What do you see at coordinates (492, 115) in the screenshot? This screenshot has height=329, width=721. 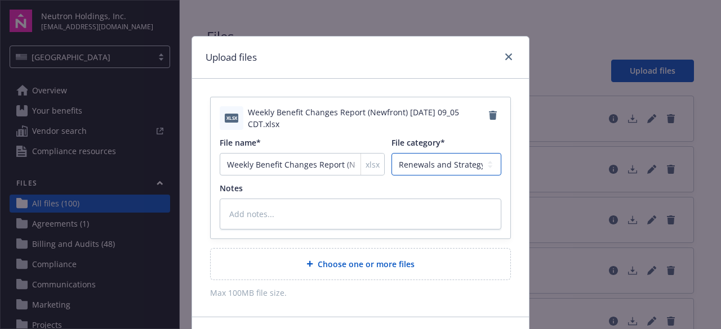 I see `a: Remove` at bounding box center [492, 115].